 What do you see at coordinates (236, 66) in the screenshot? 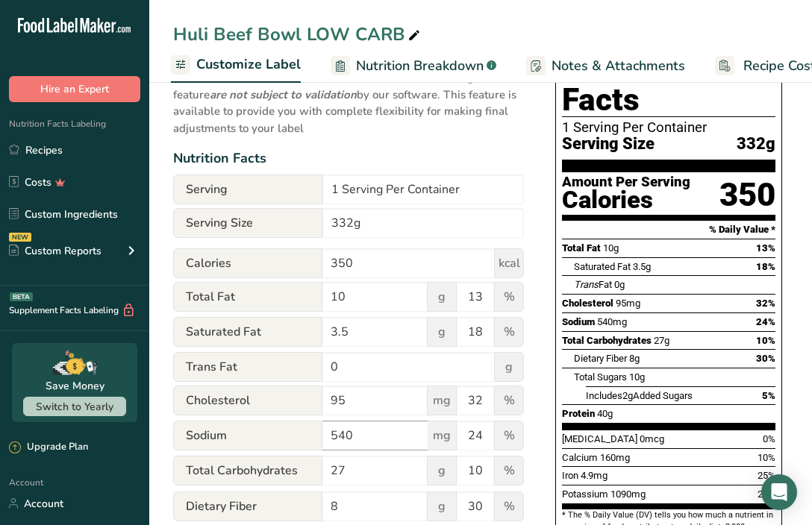
I see `a: Customize Label` at bounding box center [236, 66].